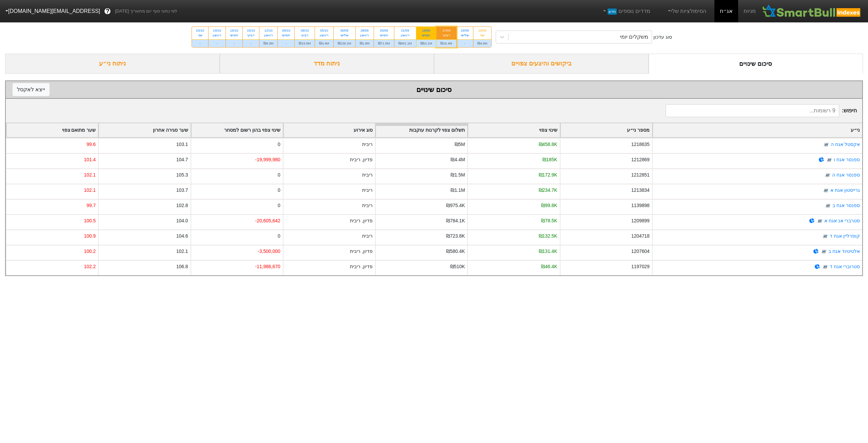 The height and width of the screenshot is (443, 868). What do you see at coordinates (549, 205) in the screenshot?
I see `div: ₪99.8K` at bounding box center [549, 205].